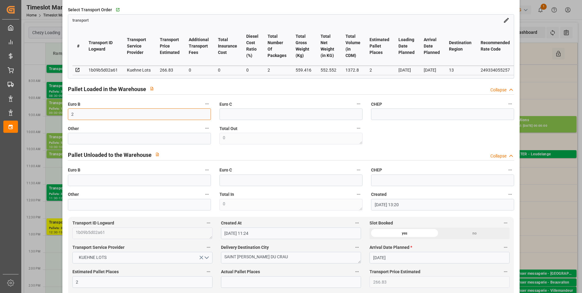 The height and width of the screenshot is (293, 582). I want to click on button: Estimated Pallet Places, so click(208, 271).